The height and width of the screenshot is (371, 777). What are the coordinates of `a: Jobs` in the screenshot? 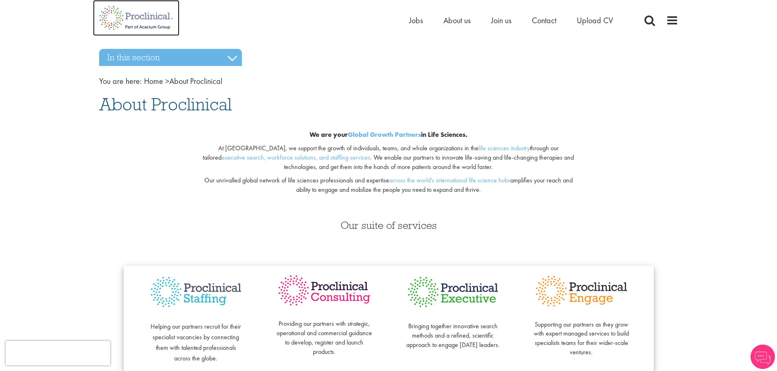 It's located at (416, 20).